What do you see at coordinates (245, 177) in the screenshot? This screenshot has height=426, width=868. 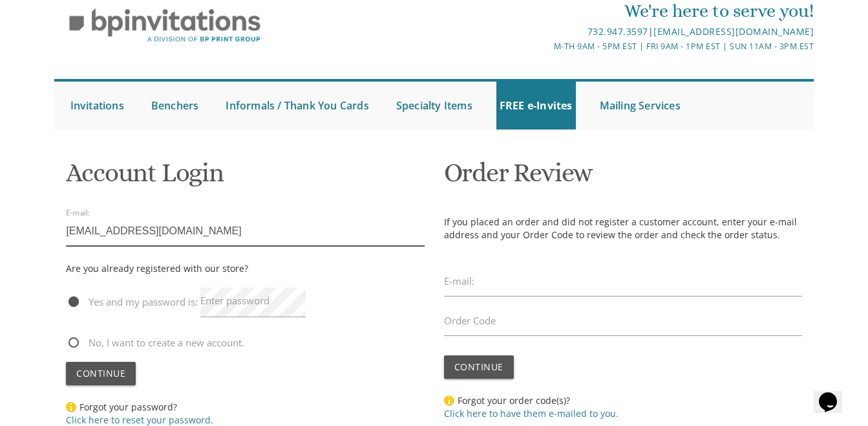 I see `h1: Account Login` at bounding box center [245, 177].